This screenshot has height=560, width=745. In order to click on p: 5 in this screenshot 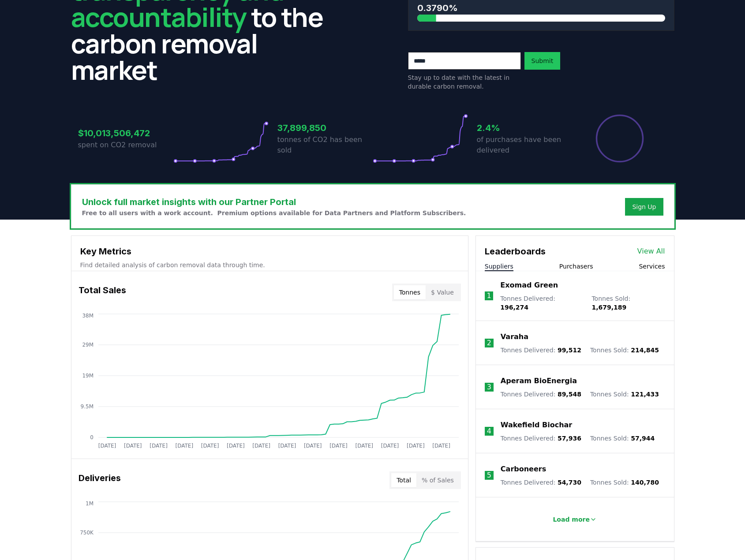, I will do `click(489, 475)`.